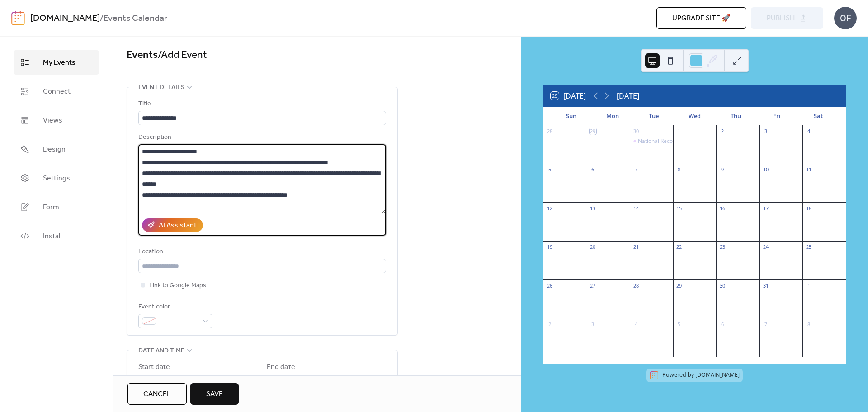 Image resolution: width=868 pixels, height=412 pixels. Describe the element at coordinates (808, 247) in the screenshot. I see `div: 25` at that location.